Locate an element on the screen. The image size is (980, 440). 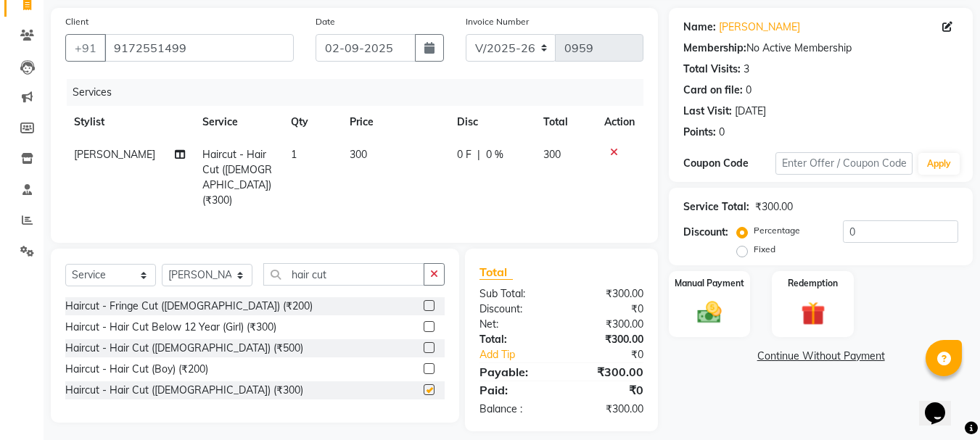
label: Date is located at coordinates (325, 22).